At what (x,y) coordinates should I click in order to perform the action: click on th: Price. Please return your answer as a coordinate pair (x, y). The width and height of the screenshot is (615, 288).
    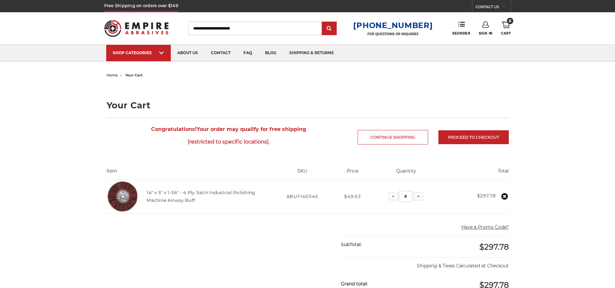
    Looking at the image, I should click on (353, 174).